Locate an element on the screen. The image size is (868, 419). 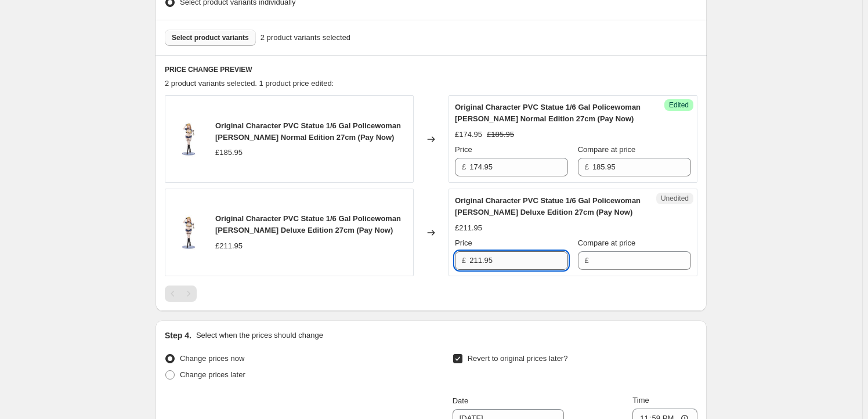
p: Select when the prices should change is located at coordinates (259, 336).